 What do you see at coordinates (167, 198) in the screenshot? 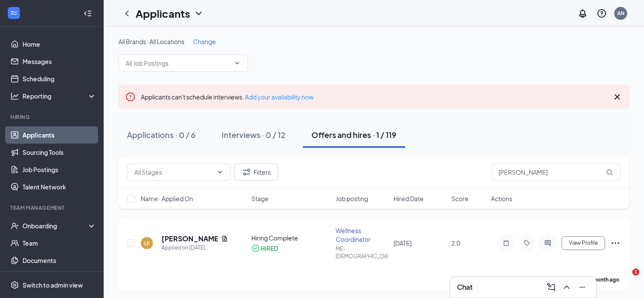
I see `span: Name · Applied On` at bounding box center [167, 198].